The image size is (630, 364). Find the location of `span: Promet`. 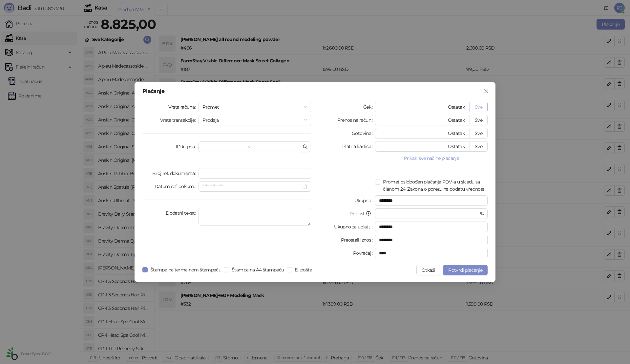

span: Promet is located at coordinates (255, 107).